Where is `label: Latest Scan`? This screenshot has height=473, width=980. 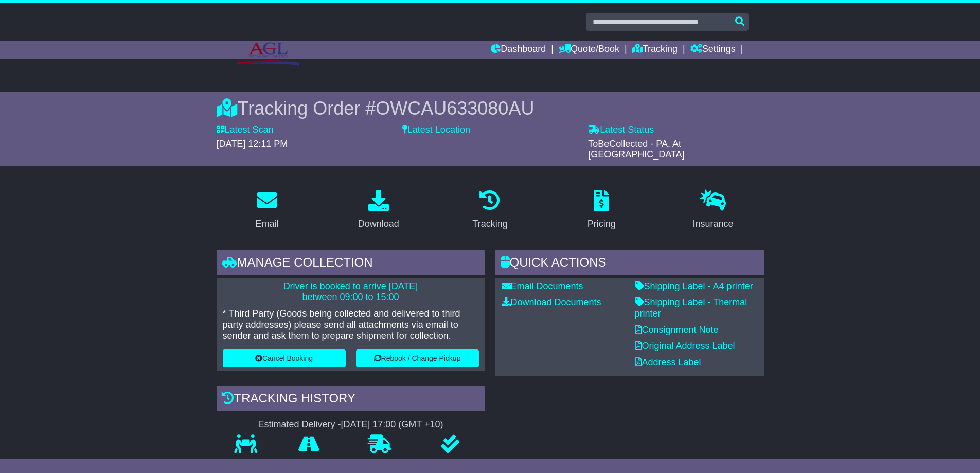 label: Latest Scan is located at coordinates (245, 130).